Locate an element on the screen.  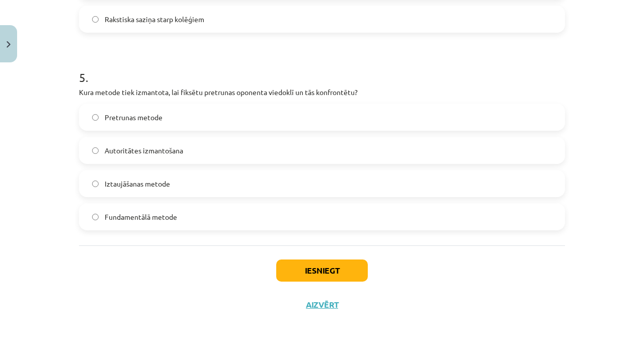
span: Pretrunas metode is located at coordinates (134, 117).